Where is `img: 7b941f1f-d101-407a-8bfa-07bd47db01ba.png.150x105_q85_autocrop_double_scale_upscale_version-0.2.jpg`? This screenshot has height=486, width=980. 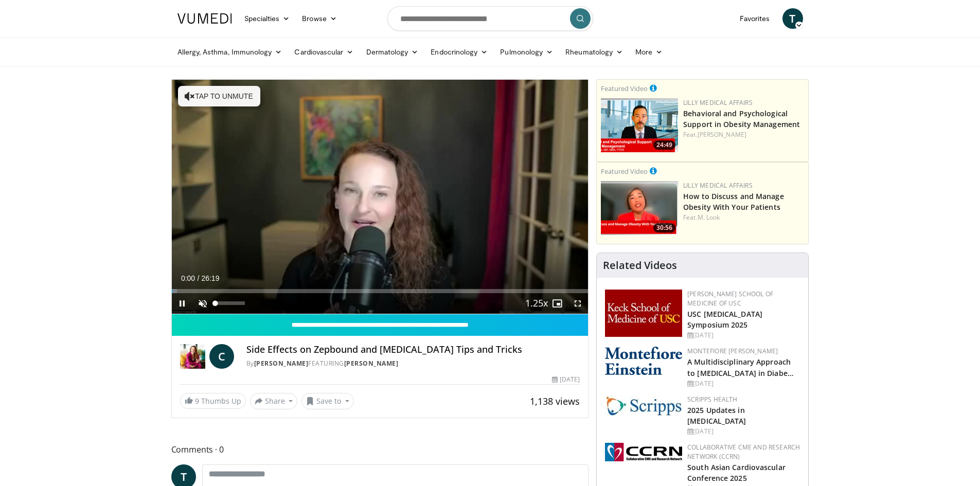 img: 7b941f1f-d101-407a-8bfa-07bd47db01ba.png.150x105_q85_autocrop_double_scale_upscale_version-0.2.jpg is located at coordinates (643, 313).